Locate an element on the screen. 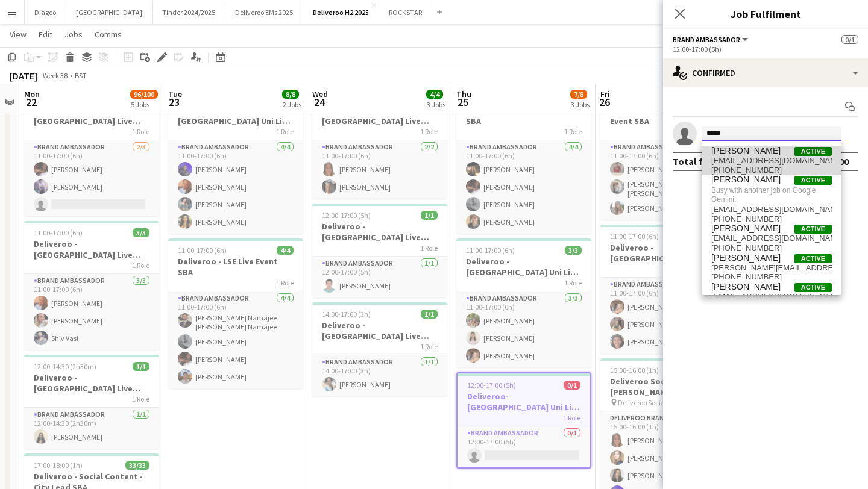  span: Edit is located at coordinates (45, 34).